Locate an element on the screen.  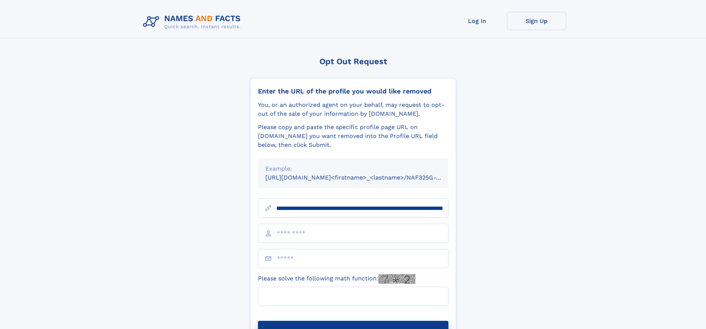
div: Enter the URL of the profile you would like removed is located at coordinates (353, 91).